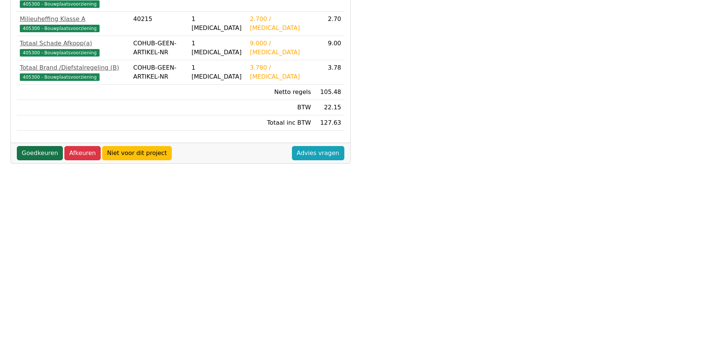 Image resolution: width=710 pixels, height=346 pixels. What do you see at coordinates (329, 107) in the screenshot?
I see `td: 22.15` at bounding box center [329, 107].